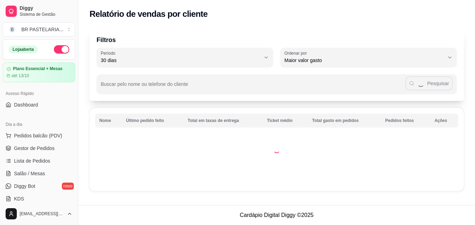 The image size is (475, 225). I want to click on a: Salão / Mesas, so click(39, 173).